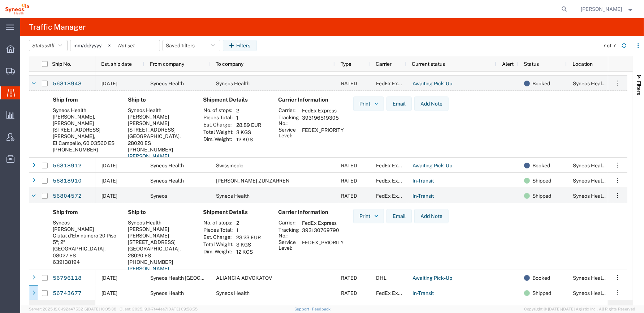  Describe the element at coordinates (85, 261) in the screenshot. I see `div: 639138194` at that location.